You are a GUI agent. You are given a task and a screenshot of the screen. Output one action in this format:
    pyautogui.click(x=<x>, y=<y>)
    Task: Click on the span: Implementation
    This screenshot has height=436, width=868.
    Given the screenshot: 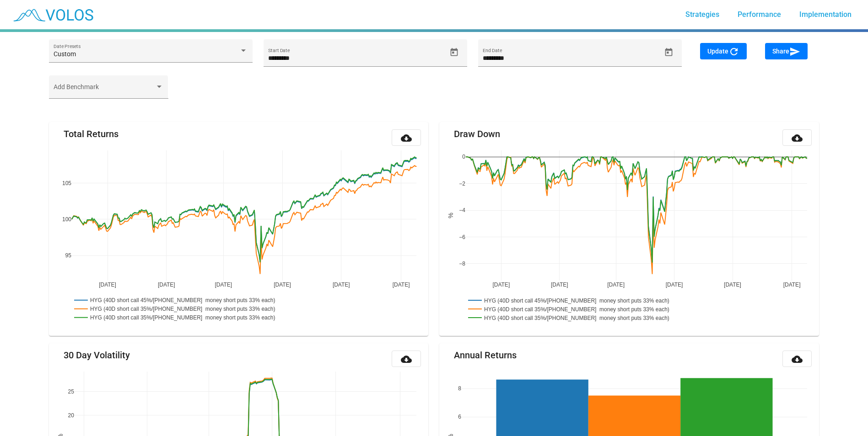 What is the action you would take?
    pyautogui.click(x=825, y=14)
    